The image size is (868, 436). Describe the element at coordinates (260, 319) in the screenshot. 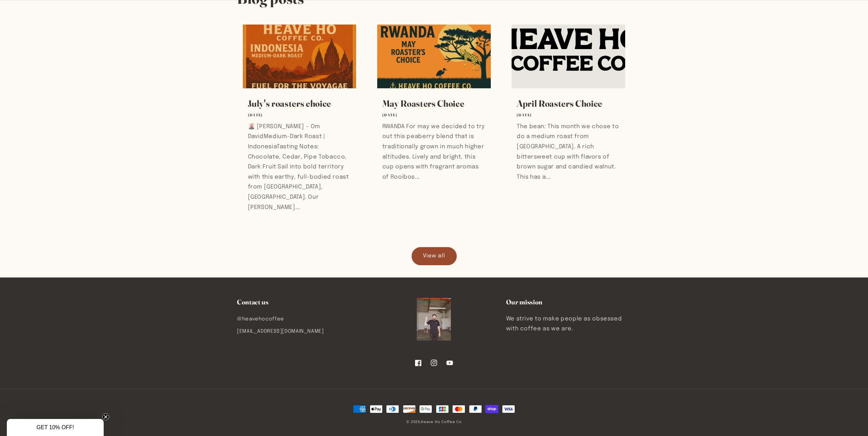

I see `a: @heavehocoffee` at that location.